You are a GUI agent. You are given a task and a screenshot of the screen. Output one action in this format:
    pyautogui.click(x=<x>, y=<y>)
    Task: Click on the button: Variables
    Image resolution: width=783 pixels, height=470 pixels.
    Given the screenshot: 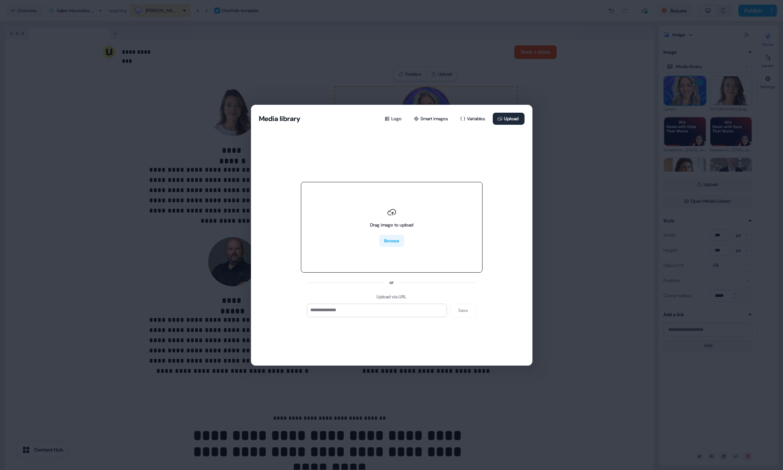 What is the action you would take?
    pyautogui.click(x=473, y=119)
    